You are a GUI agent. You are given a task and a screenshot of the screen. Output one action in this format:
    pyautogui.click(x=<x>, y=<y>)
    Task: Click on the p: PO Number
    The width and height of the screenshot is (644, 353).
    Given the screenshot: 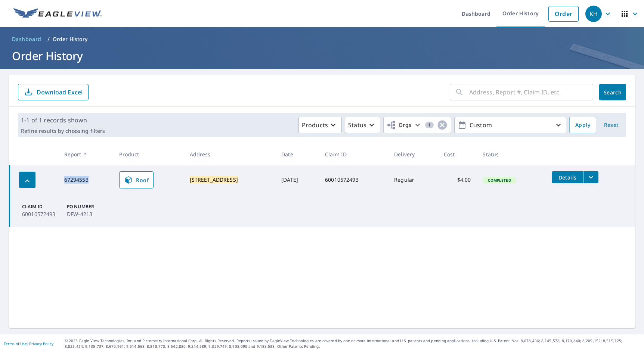 What is the action you would take?
    pyautogui.click(x=88, y=207)
    